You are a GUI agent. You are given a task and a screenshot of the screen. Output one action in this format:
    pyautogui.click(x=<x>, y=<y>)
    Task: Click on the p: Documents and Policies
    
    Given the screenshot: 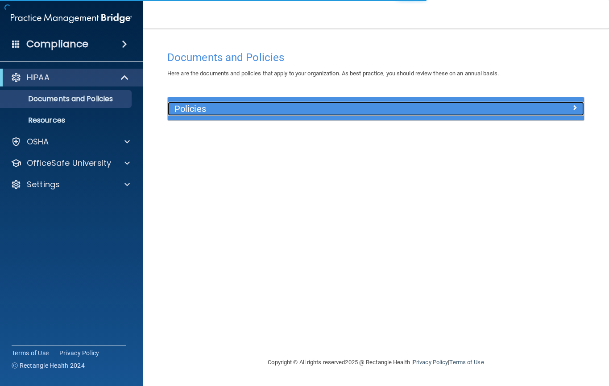 What is the action you would take?
    pyautogui.click(x=66, y=99)
    